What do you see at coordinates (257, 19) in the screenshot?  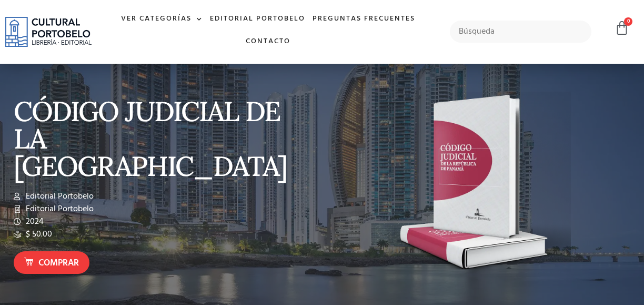 I see `a: Editorial Portobelo` at bounding box center [257, 19].